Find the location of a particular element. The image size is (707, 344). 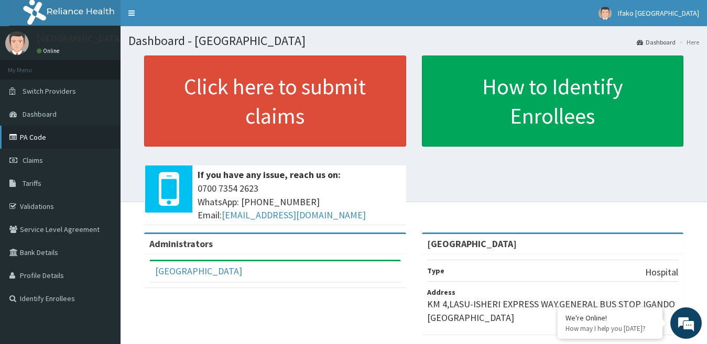

b: Administrators is located at coordinates (181, 244).